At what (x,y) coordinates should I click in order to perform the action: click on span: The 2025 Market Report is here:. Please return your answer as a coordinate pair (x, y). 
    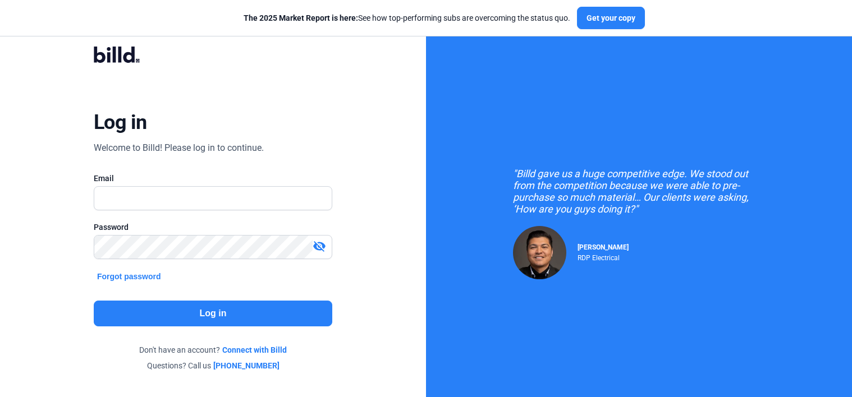
    Looking at the image, I should click on (301, 18).